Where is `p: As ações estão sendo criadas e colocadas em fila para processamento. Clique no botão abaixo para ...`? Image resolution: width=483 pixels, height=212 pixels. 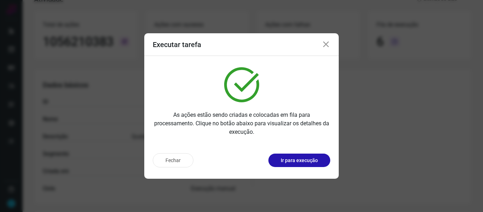
p: As ações estão sendo criadas e colocadas em fila para processamento. Clique no botão abaixo para ... is located at coordinates (242, 123).